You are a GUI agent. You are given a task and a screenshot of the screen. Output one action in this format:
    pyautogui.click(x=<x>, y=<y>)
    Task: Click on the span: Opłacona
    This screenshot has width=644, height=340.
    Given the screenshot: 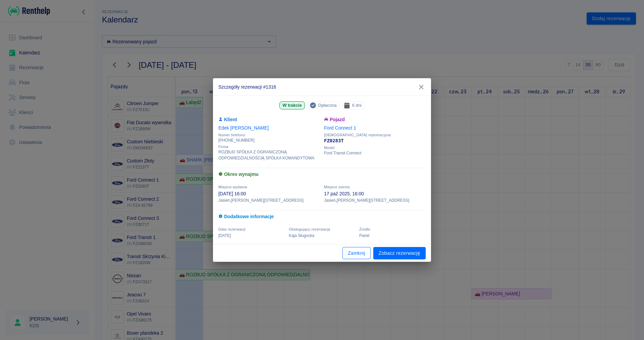 What is the action you would take?
    pyautogui.click(x=327, y=105)
    